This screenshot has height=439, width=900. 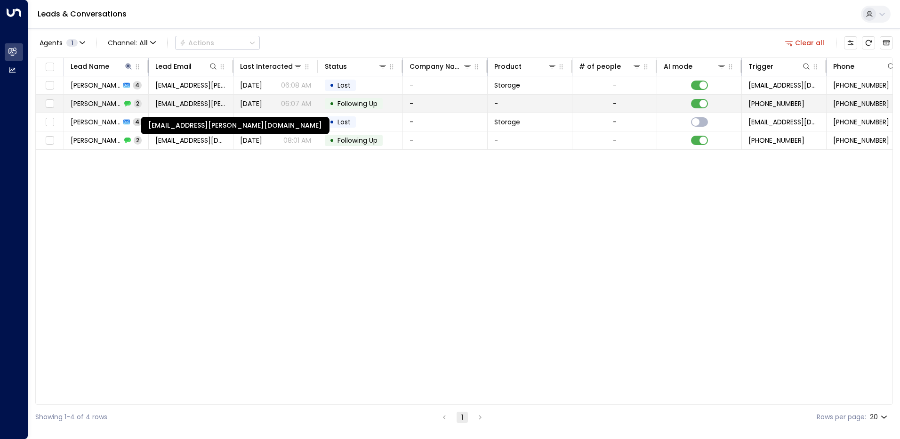 What do you see at coordinates (251, 85) in the screenshot?
I see `span: Sep 19, 2025` at bounding box center [251, 85].